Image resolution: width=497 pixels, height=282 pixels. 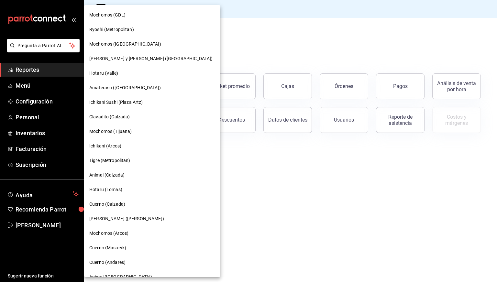 What do you see at coordinates (108, 248) in the screenshot?
I see `span: Cuerno (Masaryk)` at bounding box center [108, 248].